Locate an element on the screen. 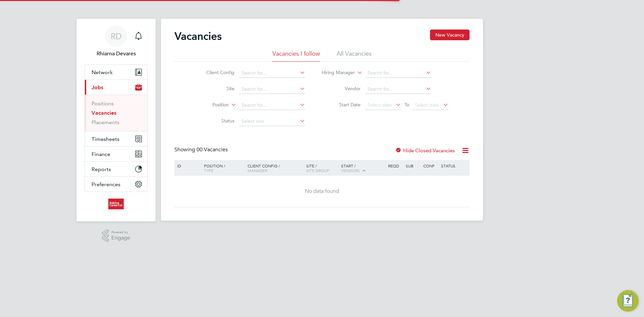 This screenshot has width=644, height=317. h2: Vacancies is located at coordinates (198, 36).